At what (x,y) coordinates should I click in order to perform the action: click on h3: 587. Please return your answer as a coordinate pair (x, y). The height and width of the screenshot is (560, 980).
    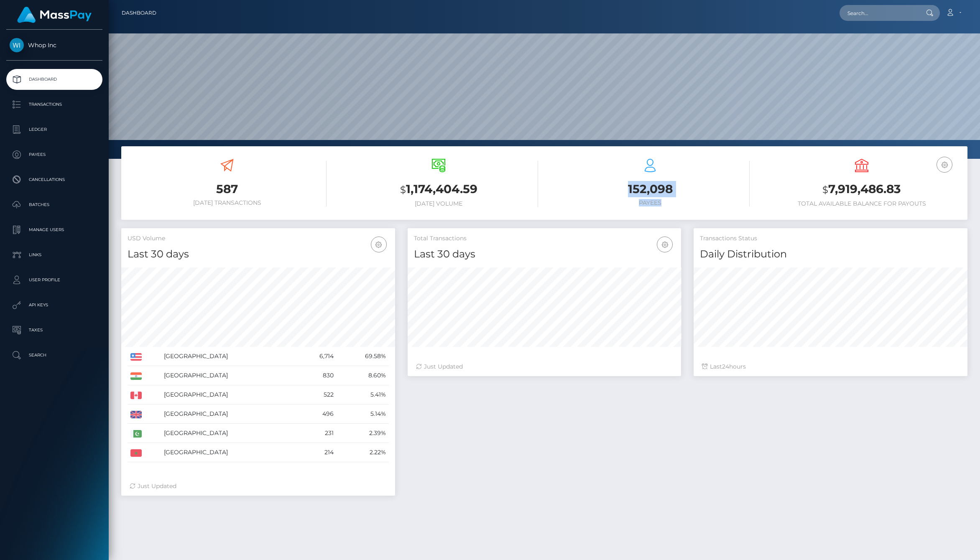
    Looking at the image, I should click on (227, 189).